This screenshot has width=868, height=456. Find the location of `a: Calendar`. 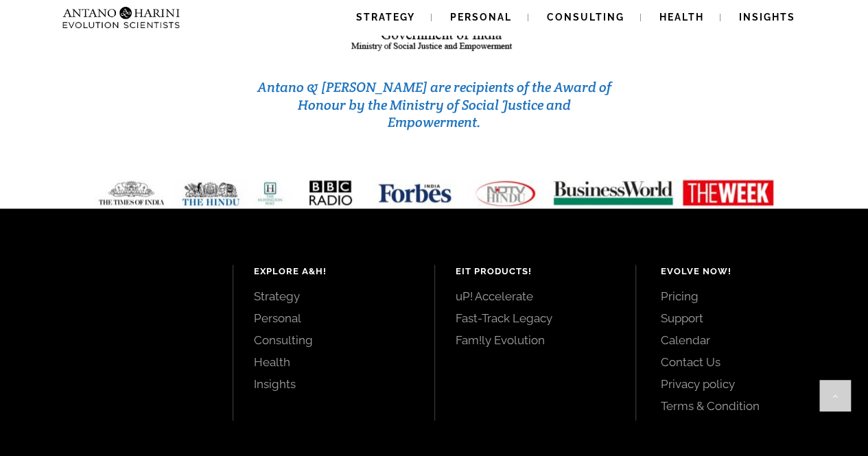

a: Calendar is located at coordinates (748, 340).